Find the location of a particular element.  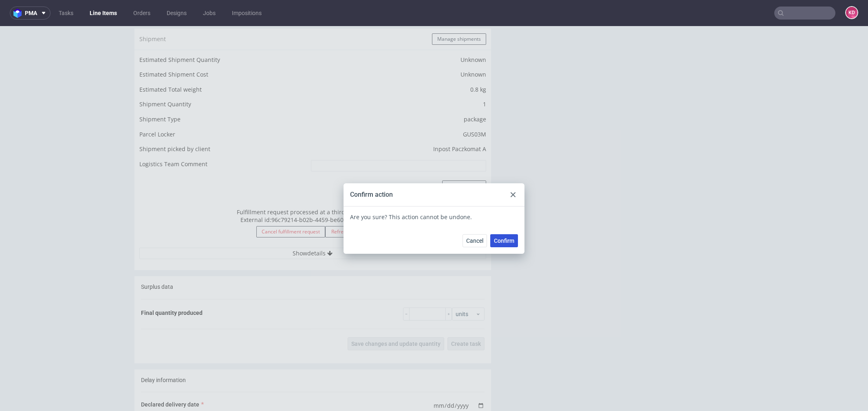

img: logo is located at coordinates (19, 13).